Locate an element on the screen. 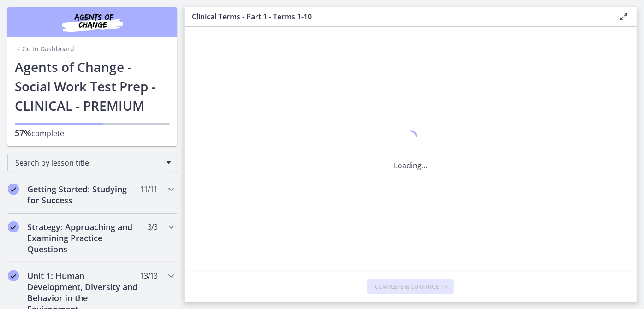  span: Search by lesson title is located at coordinates (89, 163).